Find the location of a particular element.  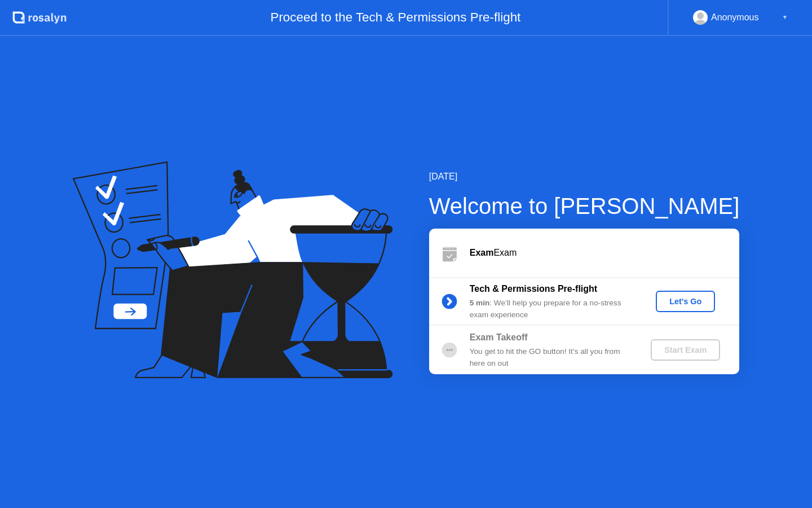

div: Anonymous is located at coordinates (735, 17).